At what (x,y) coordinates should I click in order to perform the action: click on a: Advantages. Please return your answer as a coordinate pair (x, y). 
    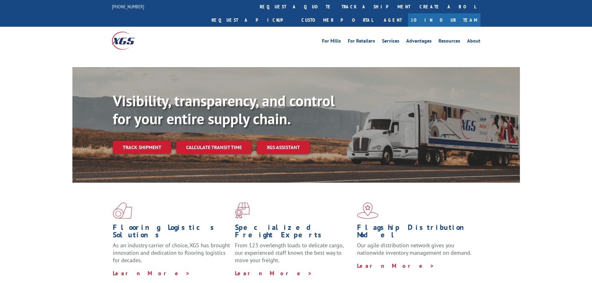
    Looking at the image, I should click on (419, 42).